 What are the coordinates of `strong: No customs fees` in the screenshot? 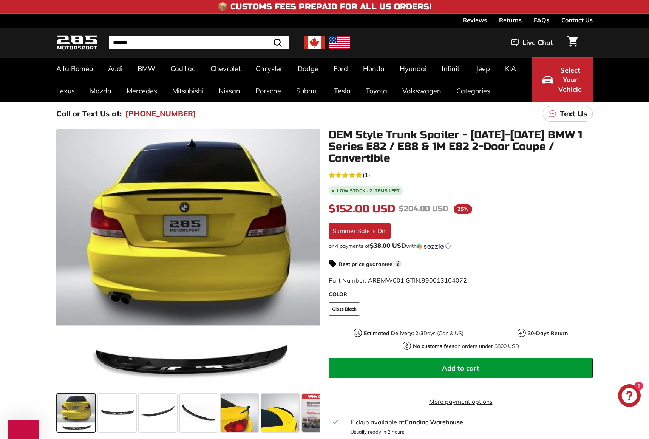 It's located at (433, 346).